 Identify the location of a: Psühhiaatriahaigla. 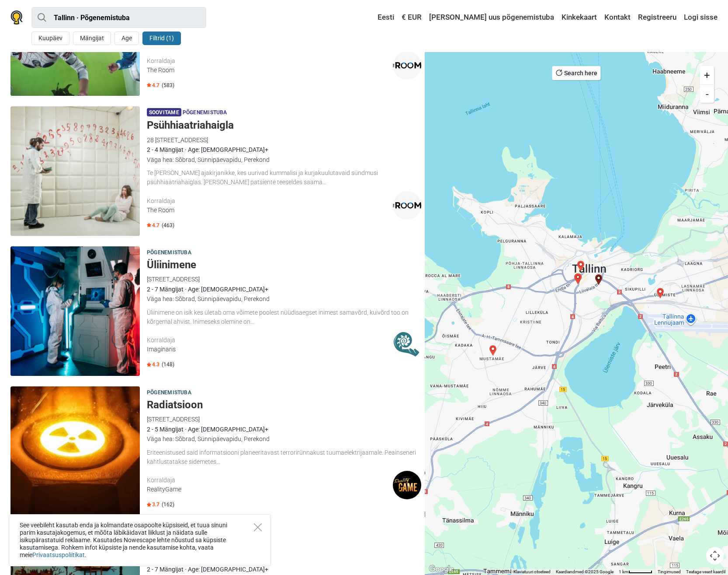
(75, 171).